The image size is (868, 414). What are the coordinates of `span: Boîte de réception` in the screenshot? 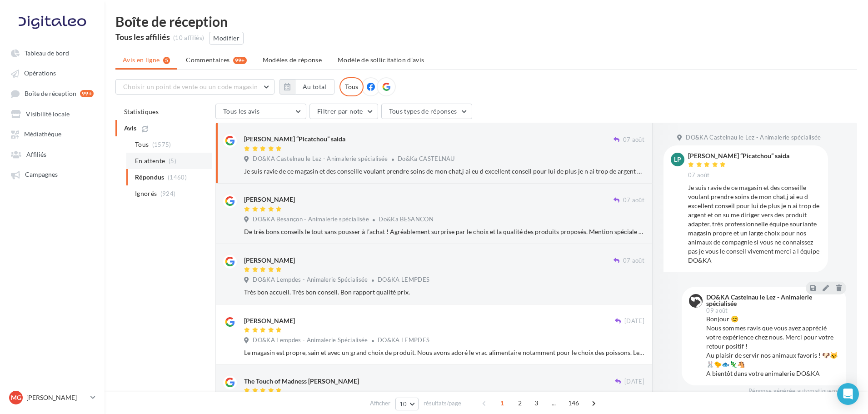 It's located at (50, 93).